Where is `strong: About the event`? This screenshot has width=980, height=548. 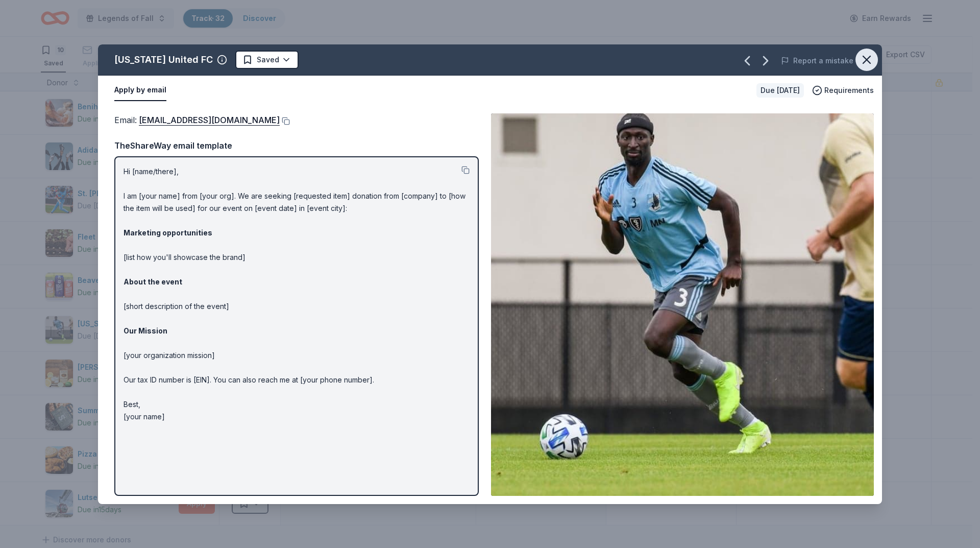
strong: About the event is located at coordinates (152, 281).